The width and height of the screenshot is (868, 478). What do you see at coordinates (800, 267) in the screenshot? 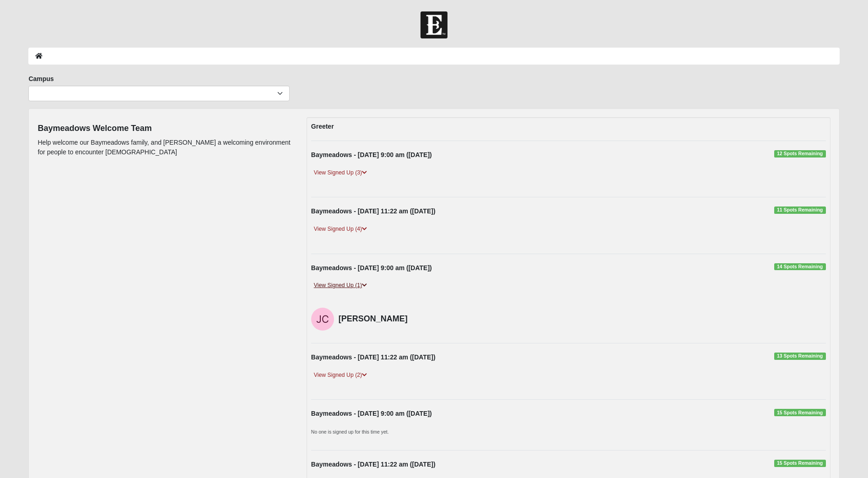
I see `span: 14 Spots Remaining` at bounding box center [800, 267].